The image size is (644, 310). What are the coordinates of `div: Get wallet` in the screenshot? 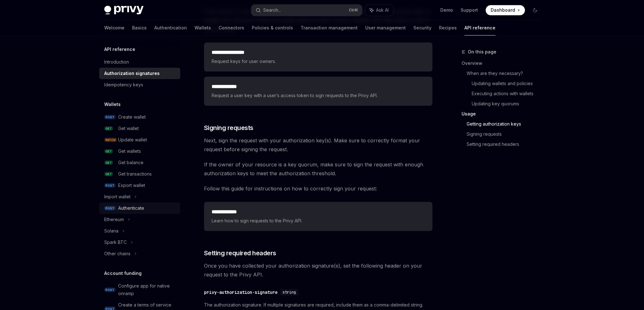 It's located at (128, 129).